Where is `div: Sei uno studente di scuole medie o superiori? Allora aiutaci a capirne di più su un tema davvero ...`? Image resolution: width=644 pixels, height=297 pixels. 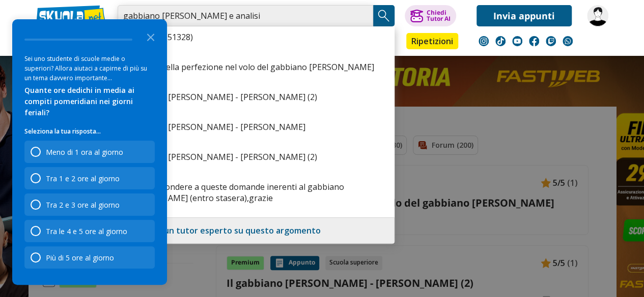 div: Sei uno studente di scuole medie o superiori? Allora aiutaci a capirne di più su un tema davvero ... is located at coordinates (89, 68).